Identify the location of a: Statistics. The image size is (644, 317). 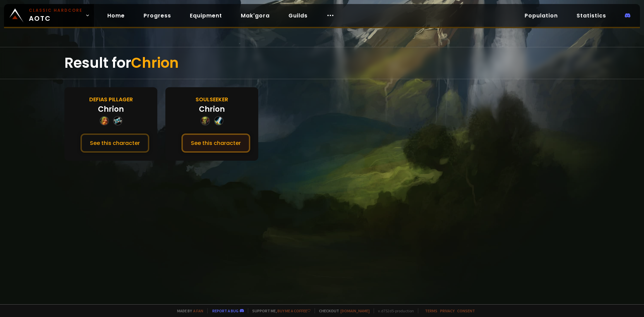
(592, 15).